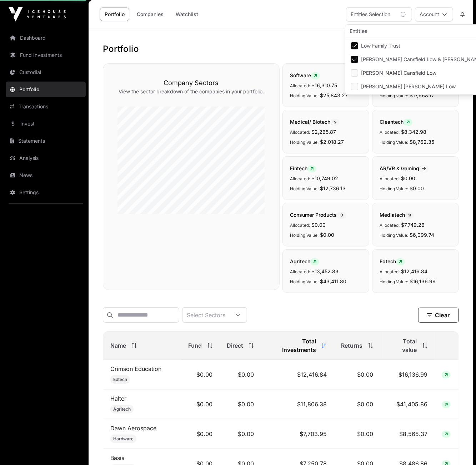 The width and height of the screenshot is (476, 465). What do you see at coordinates (37, 14) in the screenshot?
I see `img: Icehouse Ventures Logo` at bounding box center [37, 14].